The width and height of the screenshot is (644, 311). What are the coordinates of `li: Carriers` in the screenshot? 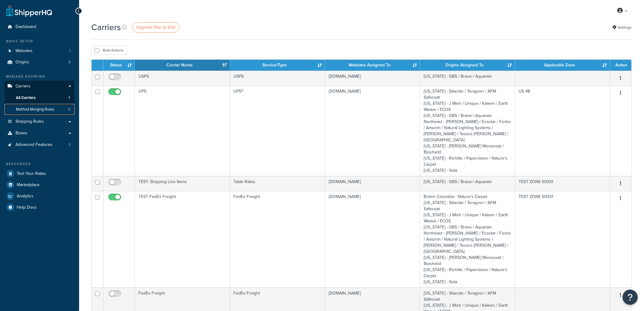 It's located at (40, 98).